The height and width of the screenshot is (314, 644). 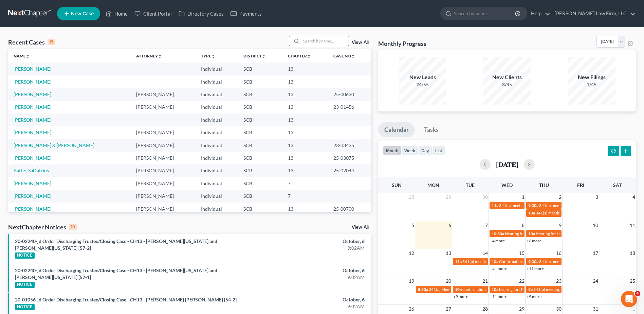 I want to click on a: Typeunfold_more, so click(x=208, y=56).